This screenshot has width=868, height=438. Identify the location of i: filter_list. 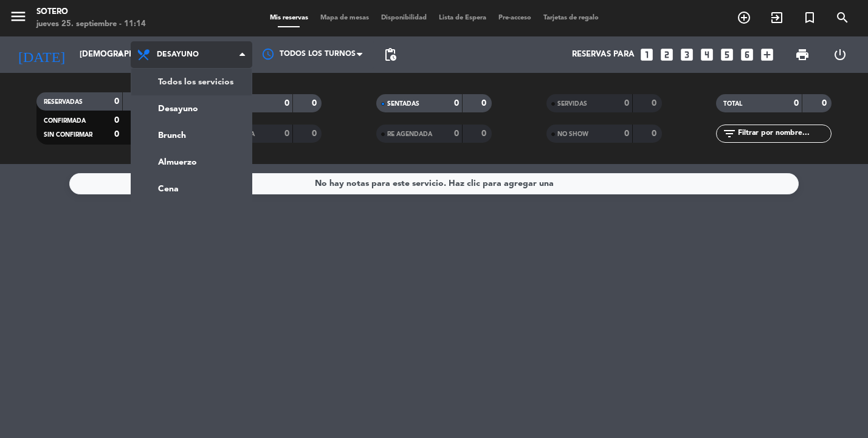
(730, 133).